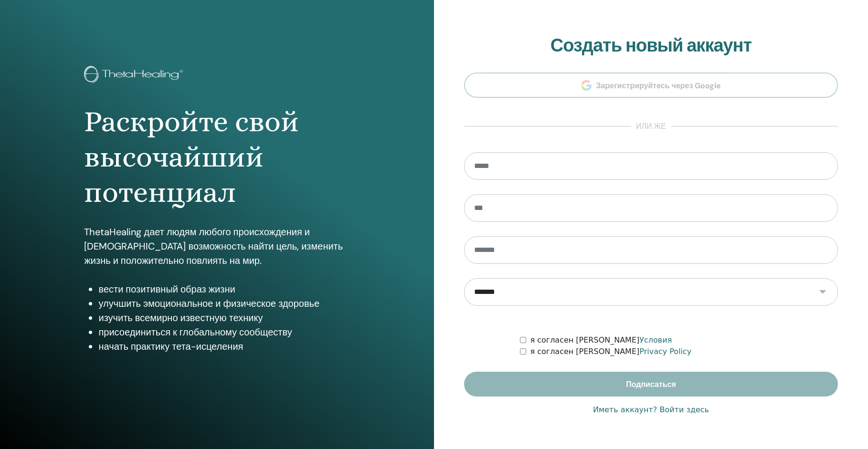  Describe the element at coordinates (651, 46) in the screenshot. I see `h2: Создать новый аккаунт` at that location.